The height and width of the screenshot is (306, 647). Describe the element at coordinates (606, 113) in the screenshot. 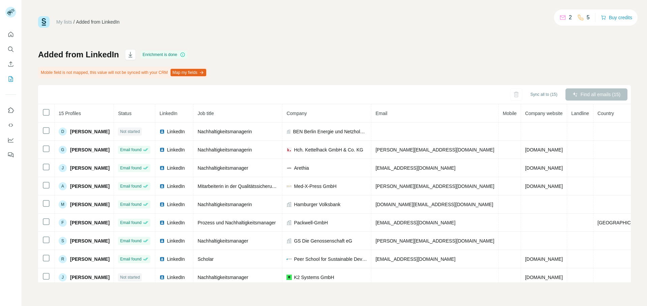

I see `span: Country` at that location.